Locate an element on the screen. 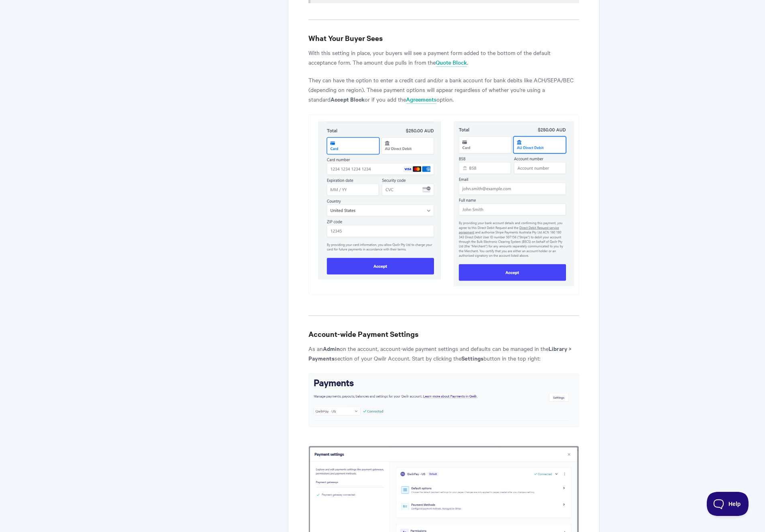 The width and height of the screenshot is (765, 532). b: Library > Payments is located at coordinates (440, 352).